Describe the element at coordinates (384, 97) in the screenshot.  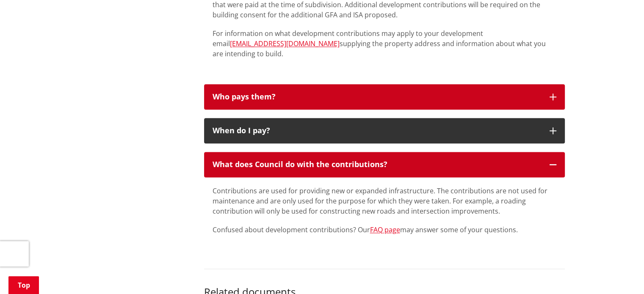
I see `button: Who pays them?` at that location.